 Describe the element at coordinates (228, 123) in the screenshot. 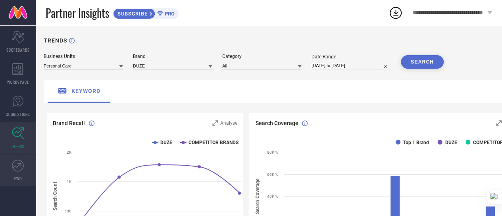

I see `span: Analyse` at that location.